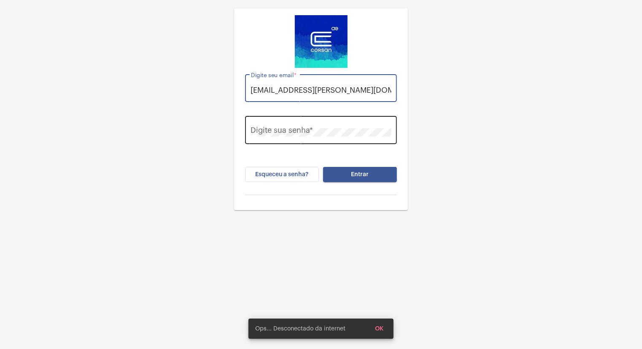  Describe the element at coordinates (321, 90) in the screenshot. I see `input: Digite seu email` at that location.